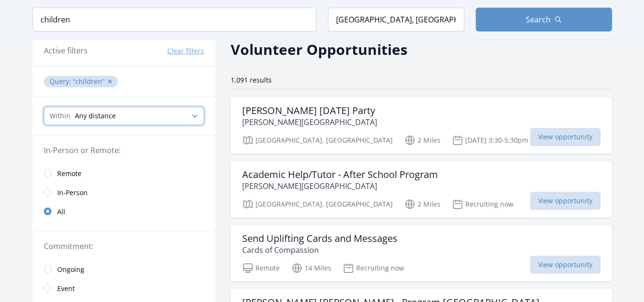  What do you see at coordinates (311, 268) in the screenshot?
I see `p: 14 Miles` at bounding box center [311, 268].